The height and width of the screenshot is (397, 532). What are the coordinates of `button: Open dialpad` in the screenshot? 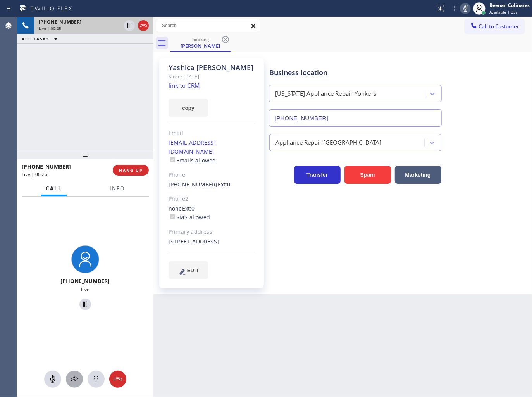 It's located at (96, 379).